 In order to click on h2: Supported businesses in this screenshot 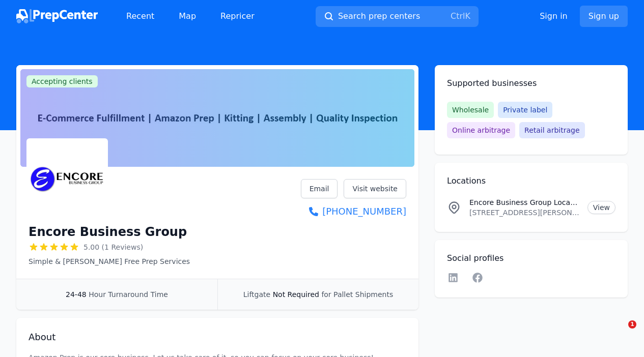, I will do `click(531, 84)`.